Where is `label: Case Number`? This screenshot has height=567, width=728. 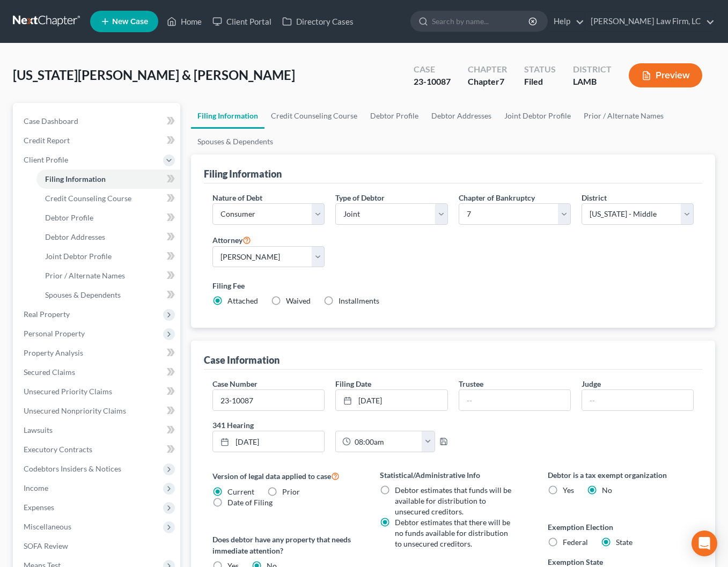 label: Case Number is located at coordinates (235, 383).